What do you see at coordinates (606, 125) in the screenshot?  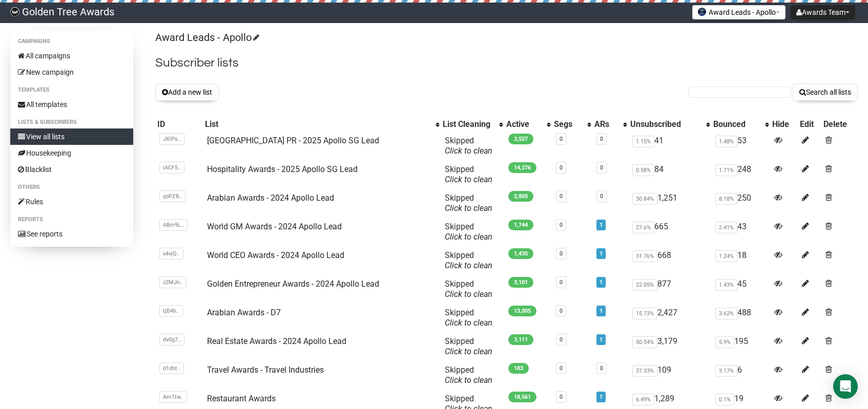 I see `div: ARs` at bounding box center [606, 125].